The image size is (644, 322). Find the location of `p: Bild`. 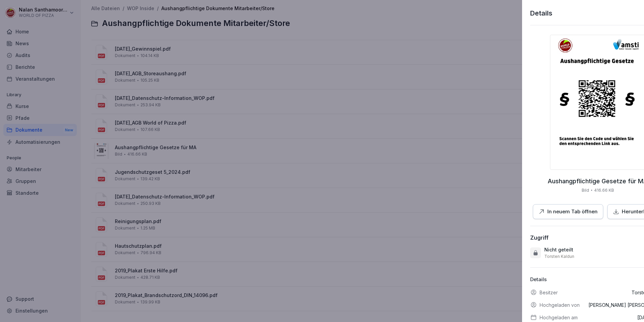

p: Bild is located at coordinates (585, 190).